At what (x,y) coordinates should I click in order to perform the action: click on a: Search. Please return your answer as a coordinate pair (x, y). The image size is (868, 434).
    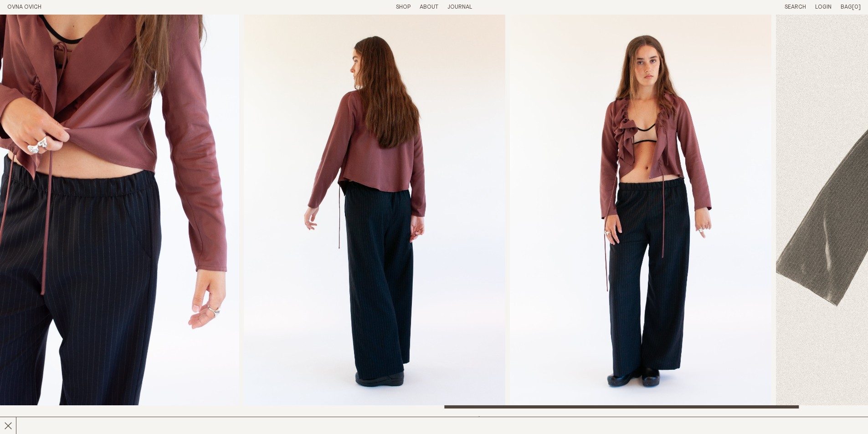
    Looking at the image, I should click on (795, 7).